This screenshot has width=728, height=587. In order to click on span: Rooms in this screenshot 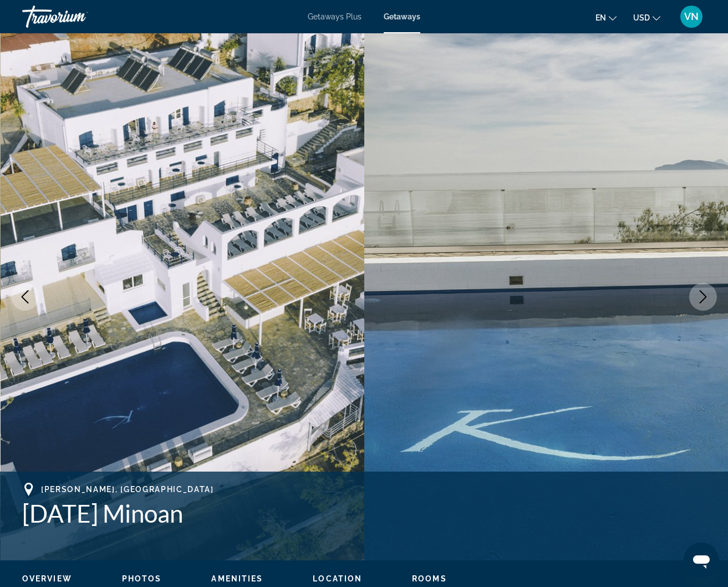, I will do `click(429, 578)`.